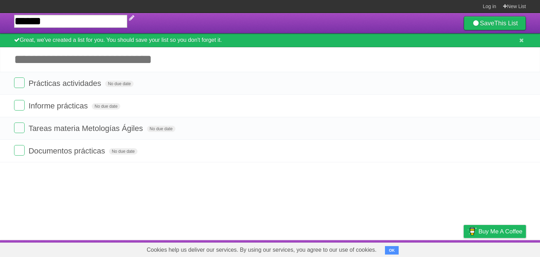 This screenshot has height=257, width=540. What do you see at coordinates (501, 231) in the screenshot?
I see `span: Buy me a coffee` at bounding box center [501, 231].